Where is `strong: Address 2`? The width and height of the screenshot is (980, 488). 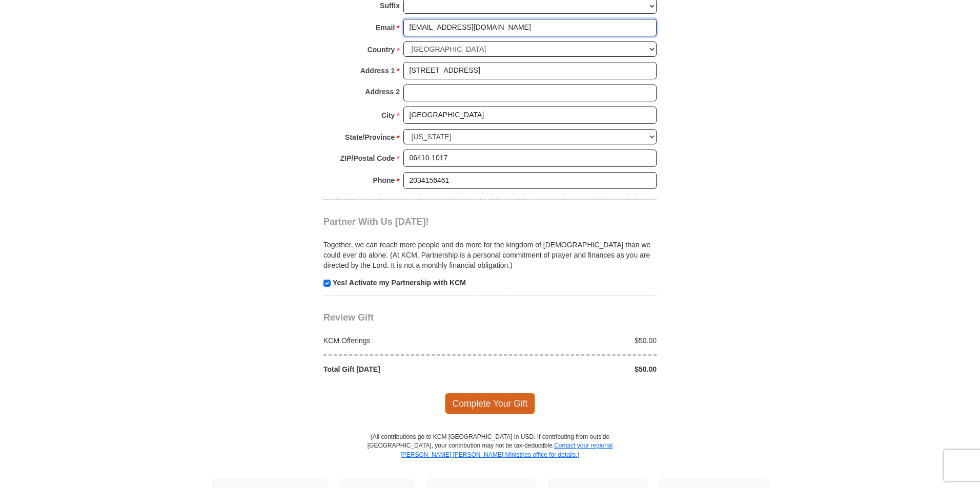
strong: Address 2 is located at coordinates (382, 92).